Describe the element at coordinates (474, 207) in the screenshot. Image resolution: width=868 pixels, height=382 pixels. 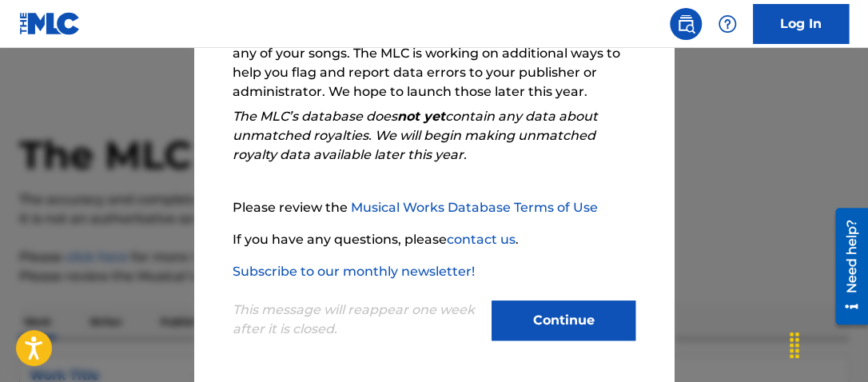
I see `a: Musical Works Database Terms of Use` at that location.